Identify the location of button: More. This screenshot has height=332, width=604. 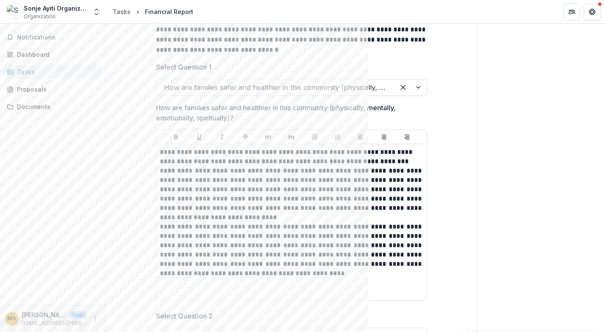
(95, 319).